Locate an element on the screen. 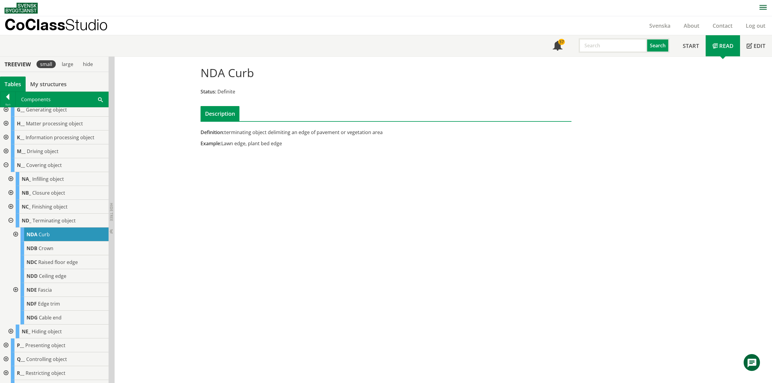 This screenshot has width=772, height=383. span: Status: is located at coordinates (208, 92).